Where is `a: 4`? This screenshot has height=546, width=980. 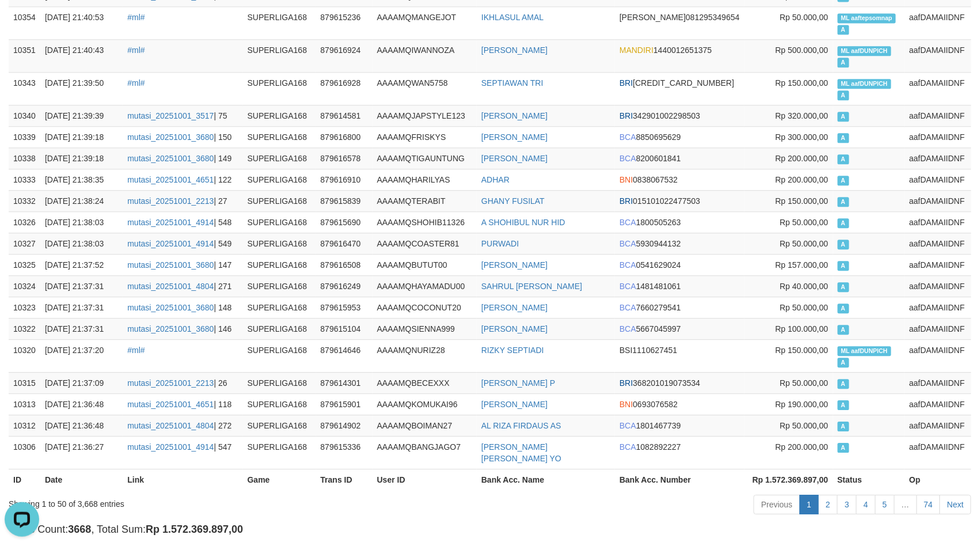
a: 4 is located at coordinates (866, 504).